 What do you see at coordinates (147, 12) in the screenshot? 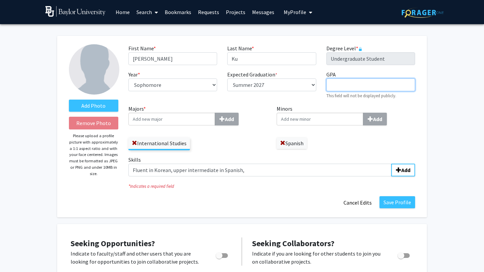
I see `a: Search` at bounding box center [147, 12].